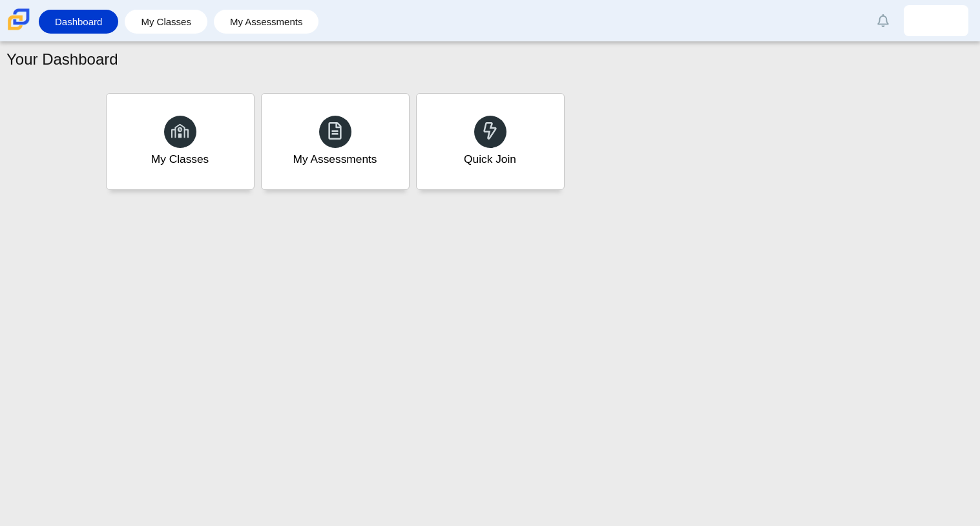 The height and width of the screenshot is (526, 980). Describe the element at coordinates (19, 19) in the screenshot. I see `img: Carmen School of Science & Technology` at that location.